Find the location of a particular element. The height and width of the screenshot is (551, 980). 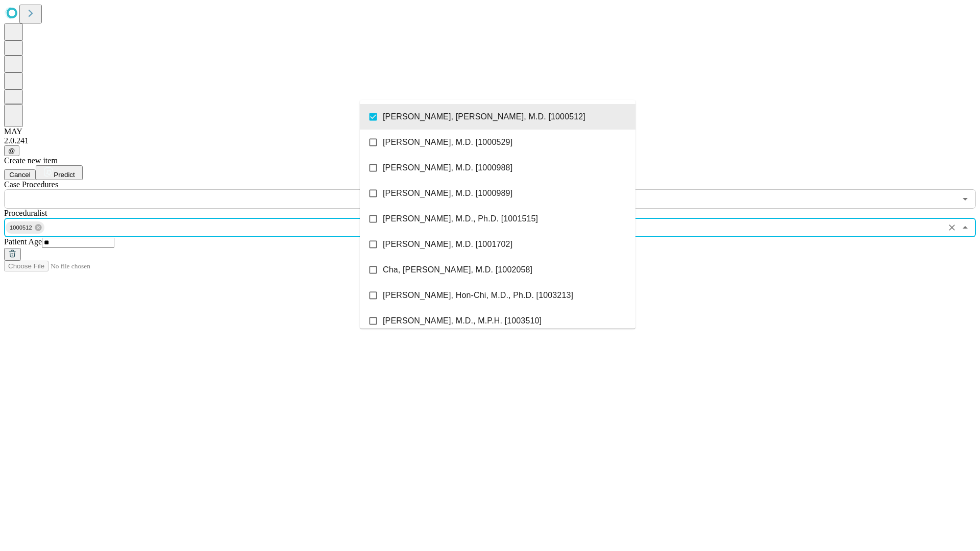

span: Proceduralist is located at coordinates (26, 213).